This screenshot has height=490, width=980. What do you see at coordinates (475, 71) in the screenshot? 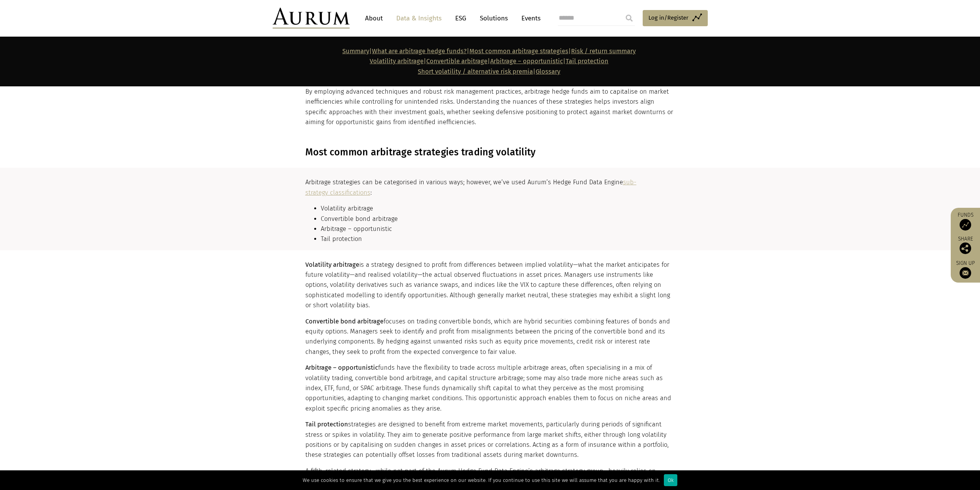
I see `a: Short volatility / alternative risk premia` at bounding box center [475, 71].